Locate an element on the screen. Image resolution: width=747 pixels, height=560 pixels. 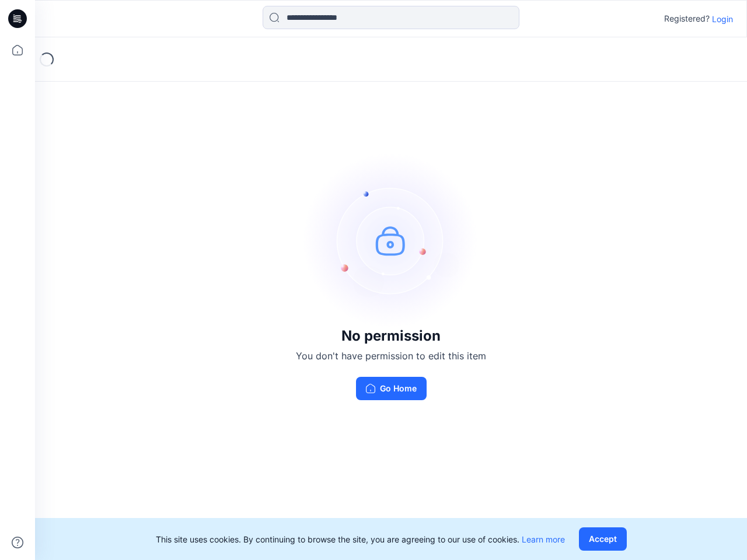
img: no-perm.svg is located at coordinates (391, 240).